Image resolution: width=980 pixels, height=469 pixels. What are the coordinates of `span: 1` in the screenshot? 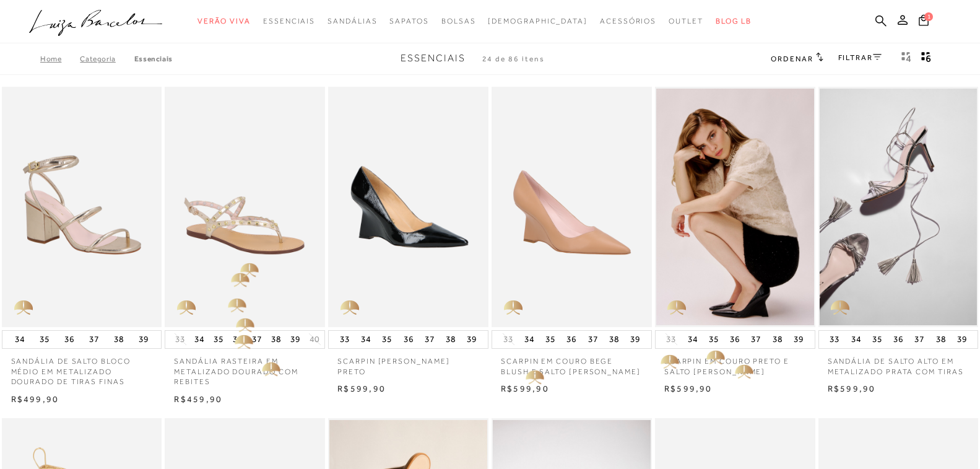 It's located at (929, 17).